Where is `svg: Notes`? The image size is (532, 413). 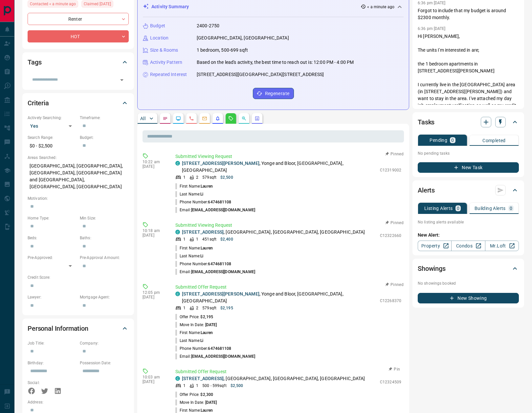 svg: Notes is located at coordinates (165, 119).